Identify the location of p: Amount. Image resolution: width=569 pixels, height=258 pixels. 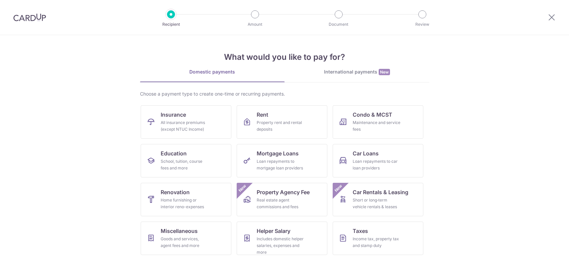
(255, 24).